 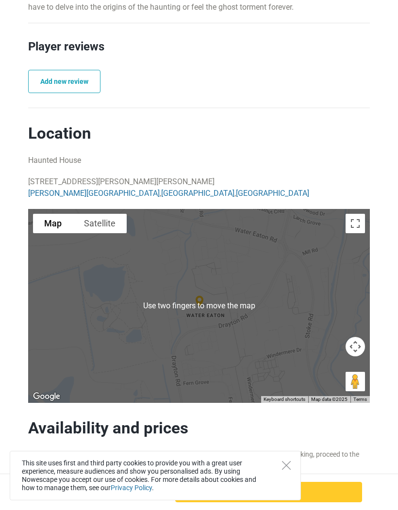 What do you see at coordinates (360, 399) in the screenshot?
I see `a: Terms (opens in new tab)` at bounding box center [360, 399].